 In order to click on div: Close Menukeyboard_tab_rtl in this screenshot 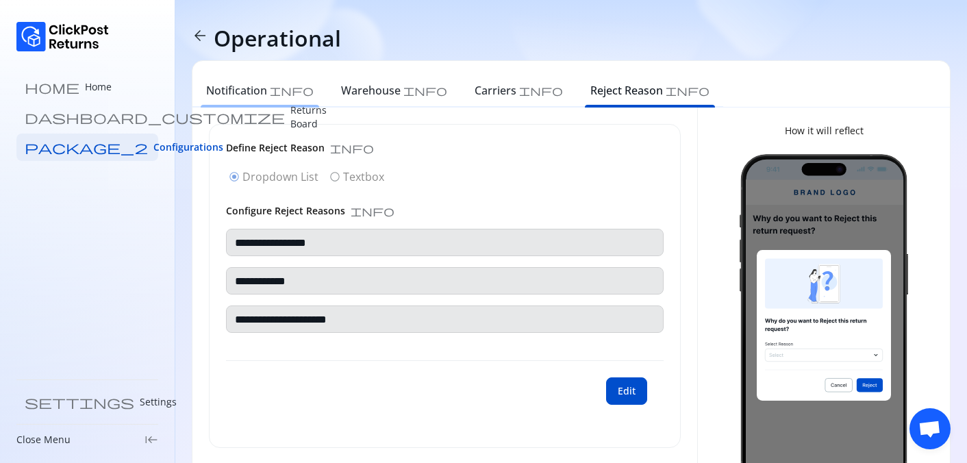, I will do `click(87, 440)`.